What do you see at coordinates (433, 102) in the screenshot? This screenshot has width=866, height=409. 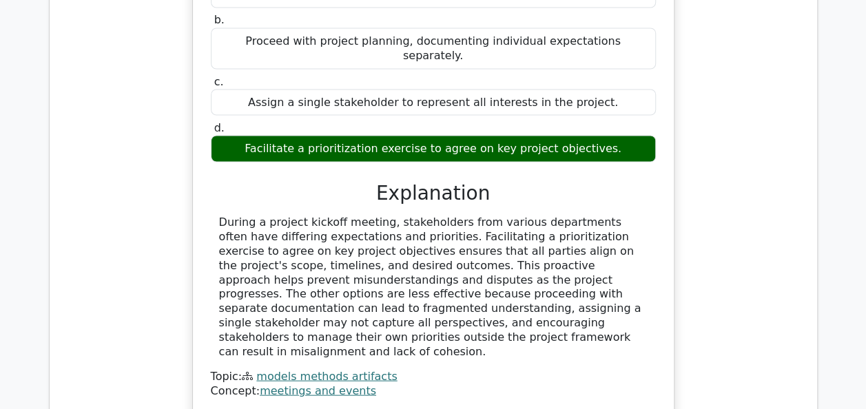 I see `div: Assign a single stakeholder to represent all interests in the project.` at bounding box center [433, 102].